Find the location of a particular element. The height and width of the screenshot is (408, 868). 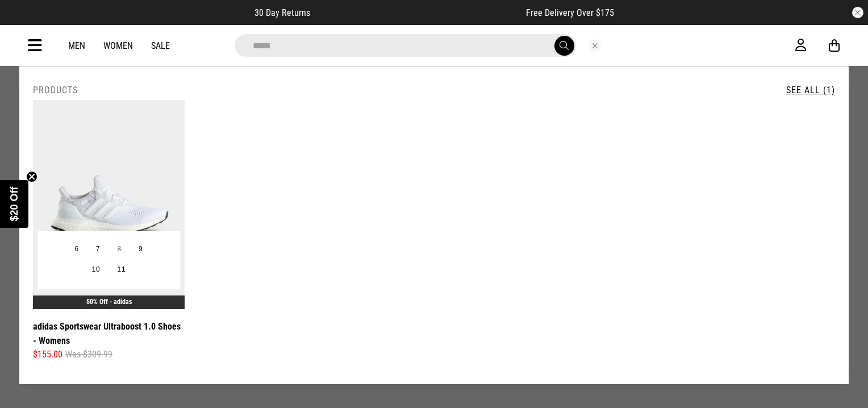

img: Adidas Sportswear Ultraboost 1.0 Shoes - Womens in White is located at coordinates (108, 204).